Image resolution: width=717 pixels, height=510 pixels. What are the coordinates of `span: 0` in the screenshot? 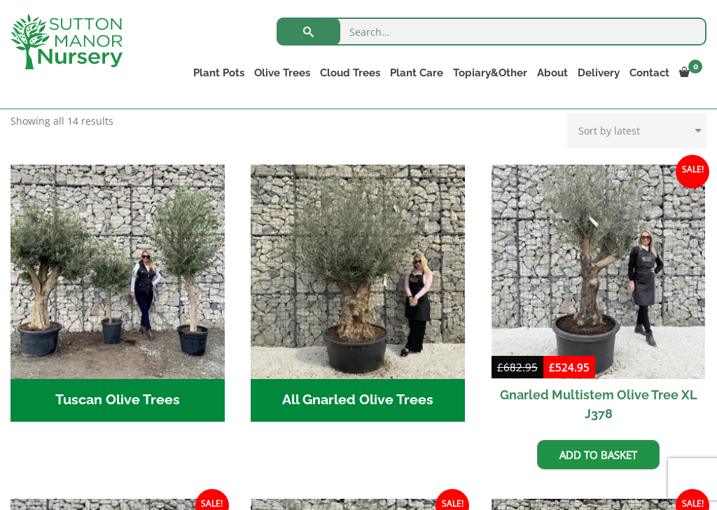 It's located at (696, 67).